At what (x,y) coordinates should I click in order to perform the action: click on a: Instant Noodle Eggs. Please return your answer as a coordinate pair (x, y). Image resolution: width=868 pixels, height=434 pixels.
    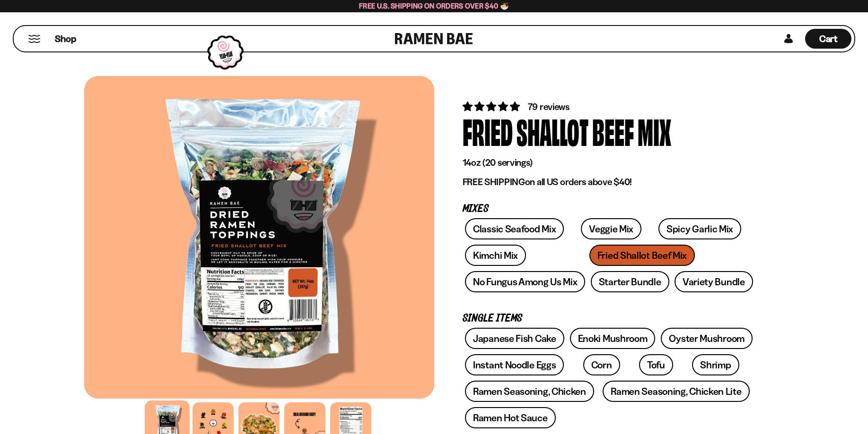
    Looking at the image, I should click on (514, 365).